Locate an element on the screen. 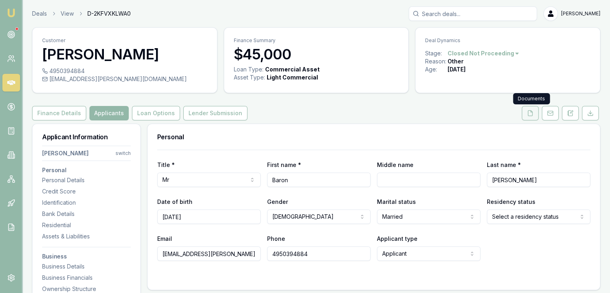  div: Commercial Asset is located at coordinates (292, 69).